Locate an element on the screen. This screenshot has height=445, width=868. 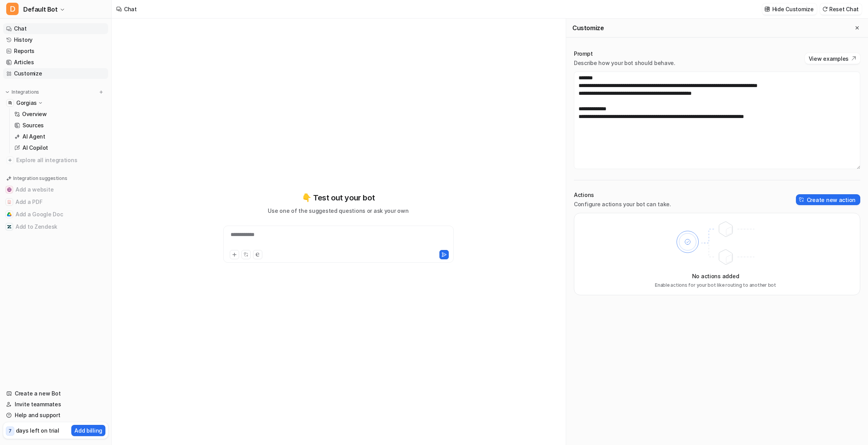
p: AI Copilot is located at coordinates (35, 148).